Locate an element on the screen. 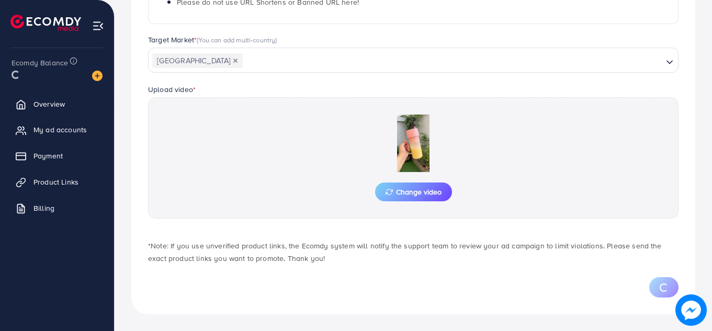 Image resolution: width=712 pixels, height=331 pixels. input: Search for option is located at coordinates (452, 61).